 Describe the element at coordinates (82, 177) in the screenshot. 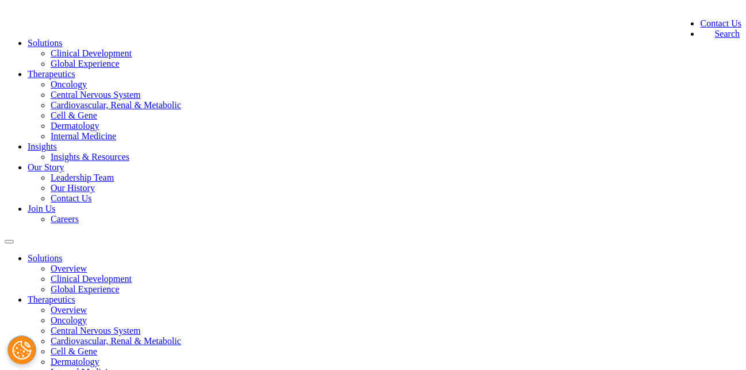

I see `a: Leadership Team` at that location.